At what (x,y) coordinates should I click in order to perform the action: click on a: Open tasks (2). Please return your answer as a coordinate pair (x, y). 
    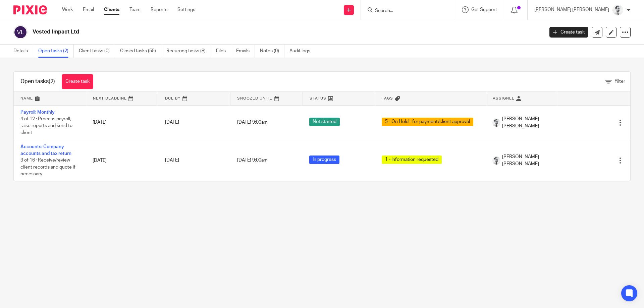
    Looking at the image, I should click on (56, 51).